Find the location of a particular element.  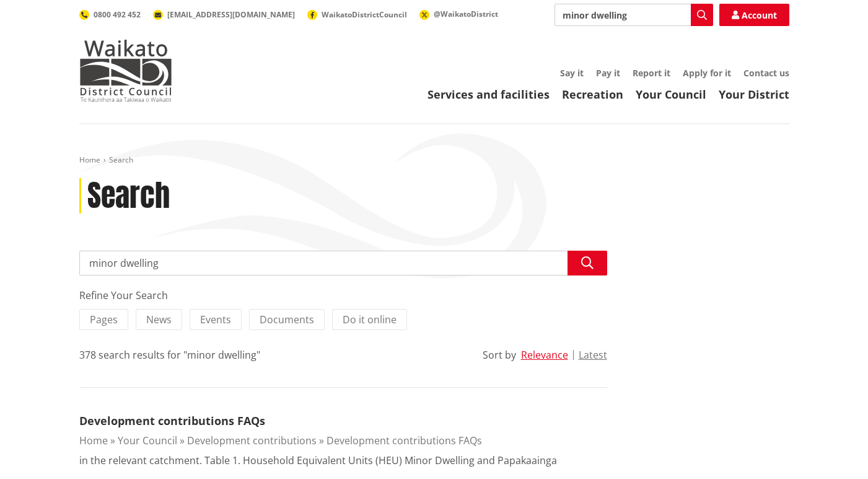

a: WaikatoDistrictCouncil is located at coordinates (357, 14).